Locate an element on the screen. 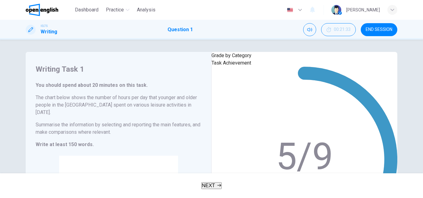 The image size is (423, 198). text: 5/9 is located at coordinates (304, 157).